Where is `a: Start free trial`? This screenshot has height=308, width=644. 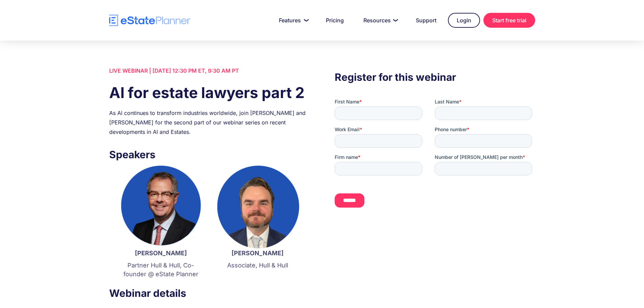
a: Start free trial is located at coordinates (509, 20).